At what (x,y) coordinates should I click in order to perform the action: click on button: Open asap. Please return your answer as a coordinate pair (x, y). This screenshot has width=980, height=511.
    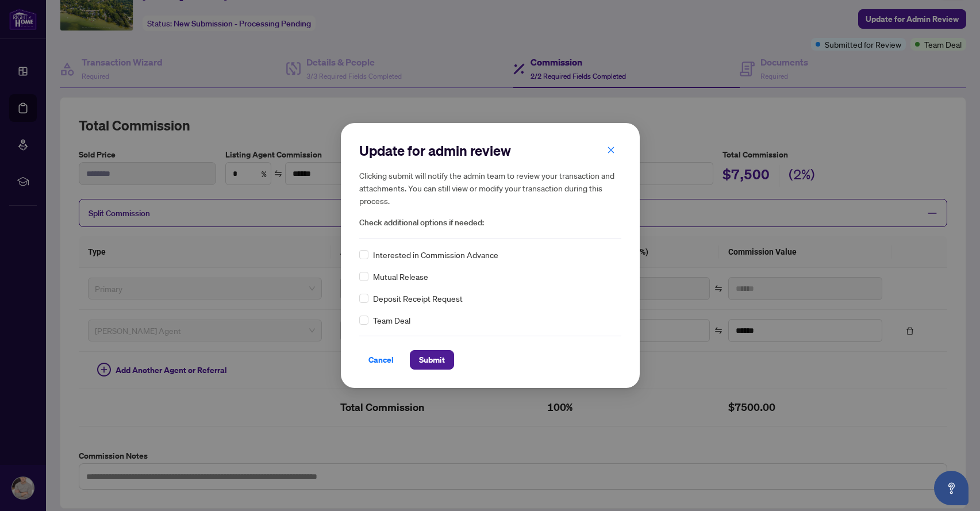
    Looking at the image, I should click on (952, 488).